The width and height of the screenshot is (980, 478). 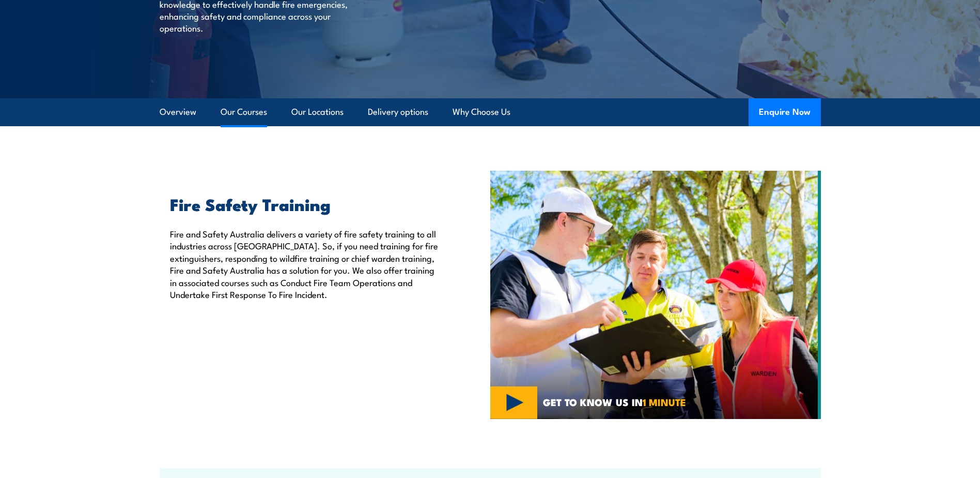 I want to click on button: Enquire Now, so click(x=785, y=112).